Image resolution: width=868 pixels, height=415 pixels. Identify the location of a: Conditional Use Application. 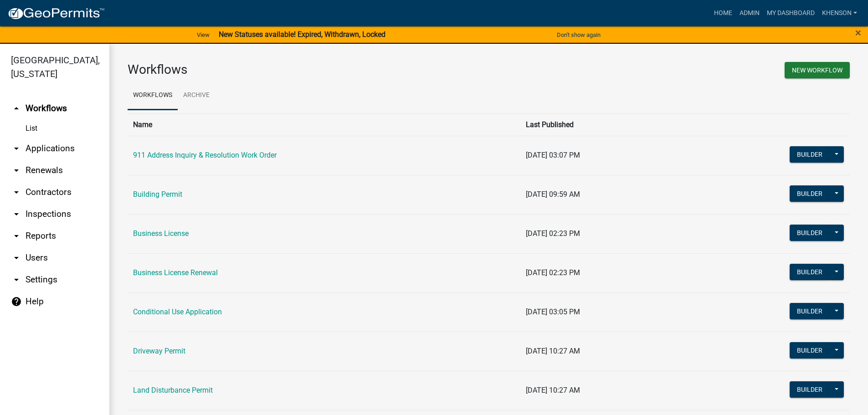
(177, 311).